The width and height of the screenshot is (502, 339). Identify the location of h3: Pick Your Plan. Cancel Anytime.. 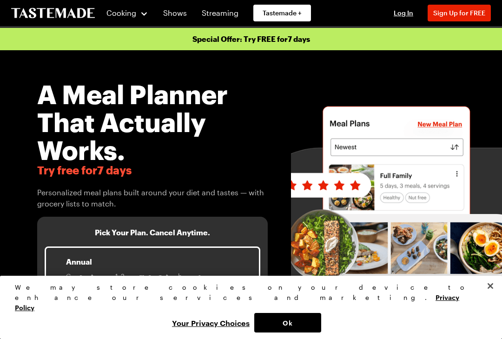
(153, 233).